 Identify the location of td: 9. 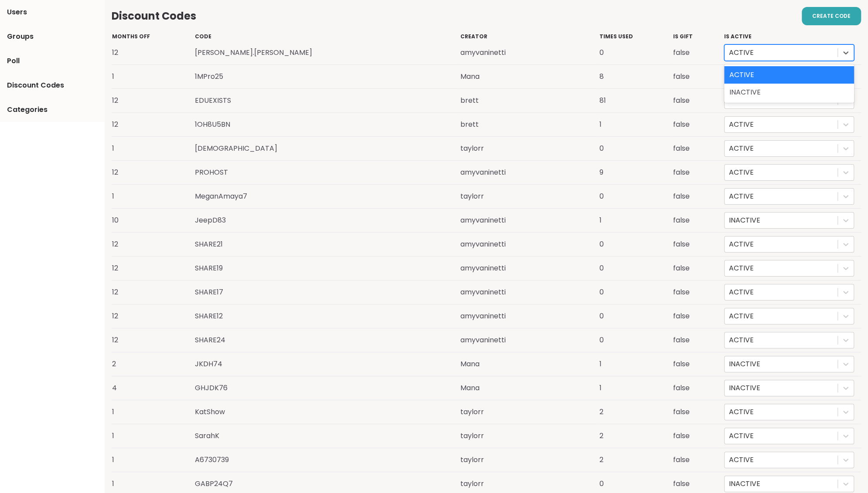
(636, 172).